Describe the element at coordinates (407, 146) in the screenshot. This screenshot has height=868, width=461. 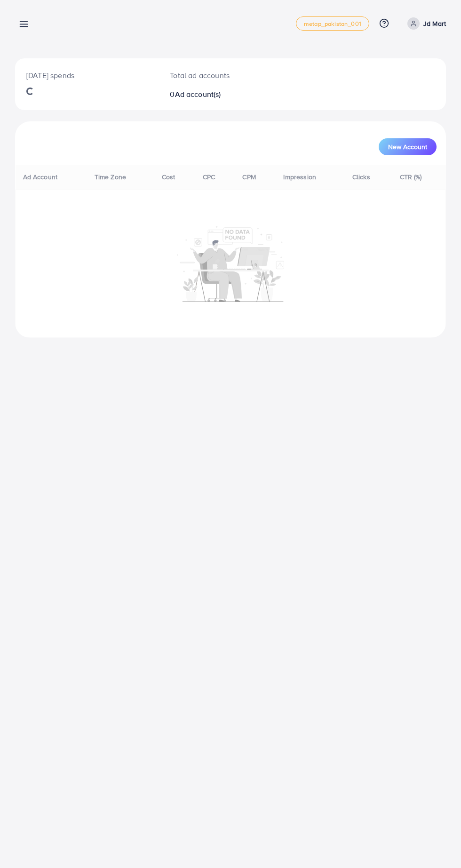
I see `span: New Account` at that location.